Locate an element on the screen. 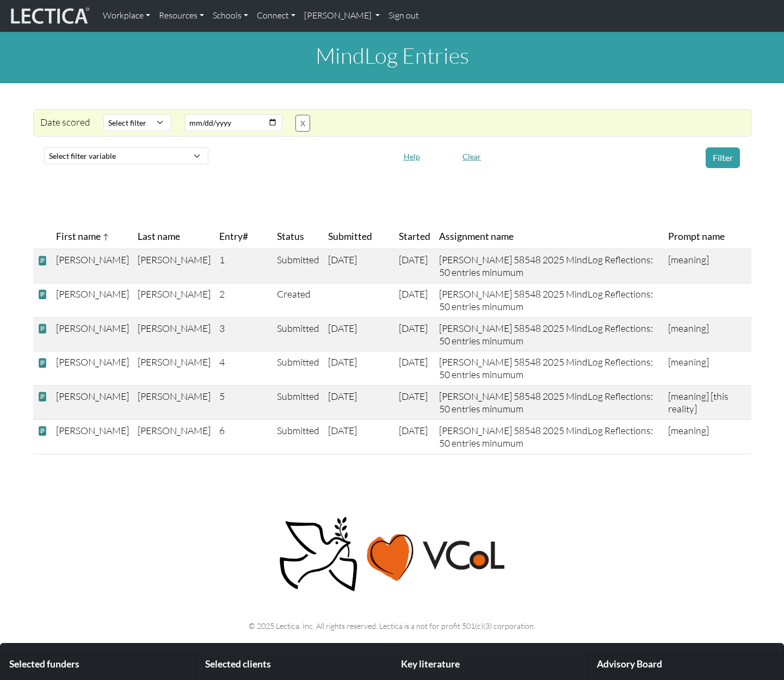  img: Peace, love, VCoL is located at coordinates (392, 554).